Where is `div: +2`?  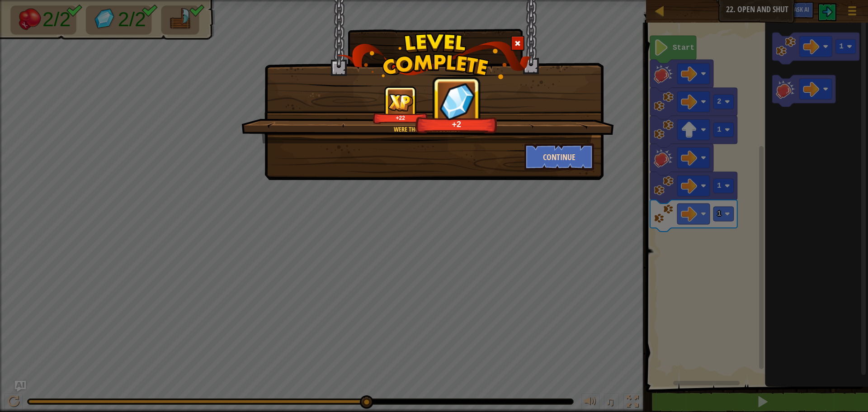 div: +2 is located at coordinates (457, 124).